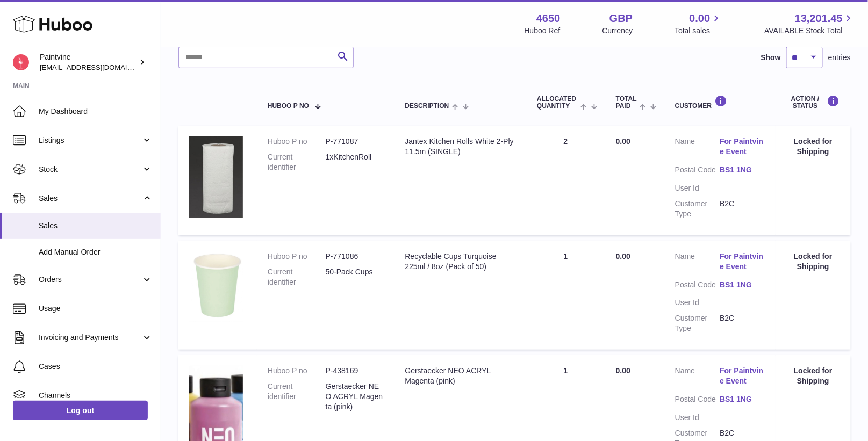 Image resolution: width=868 pixels, height=441 pixels. I want to click on label: Show, so click(771, 58).